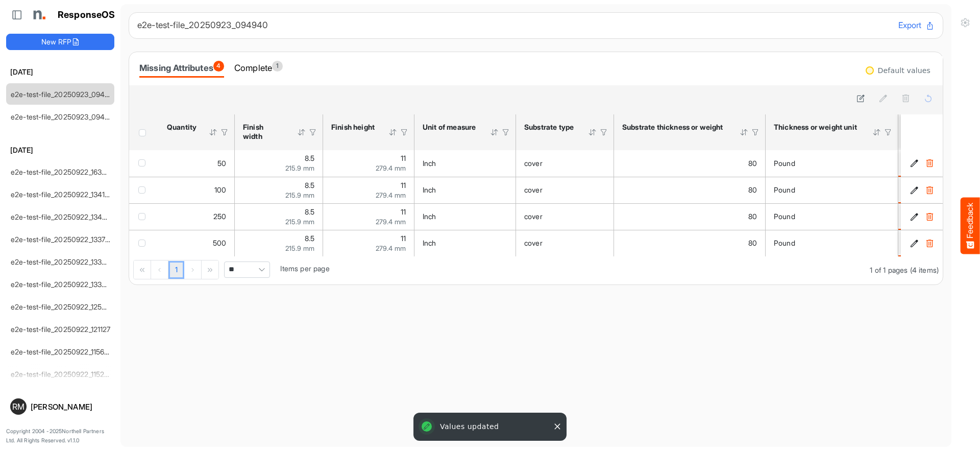 The image size is (980, 451). Describe the element at coordinates (971, 225) in the screenshot. I see `button: Feedback` at that location.